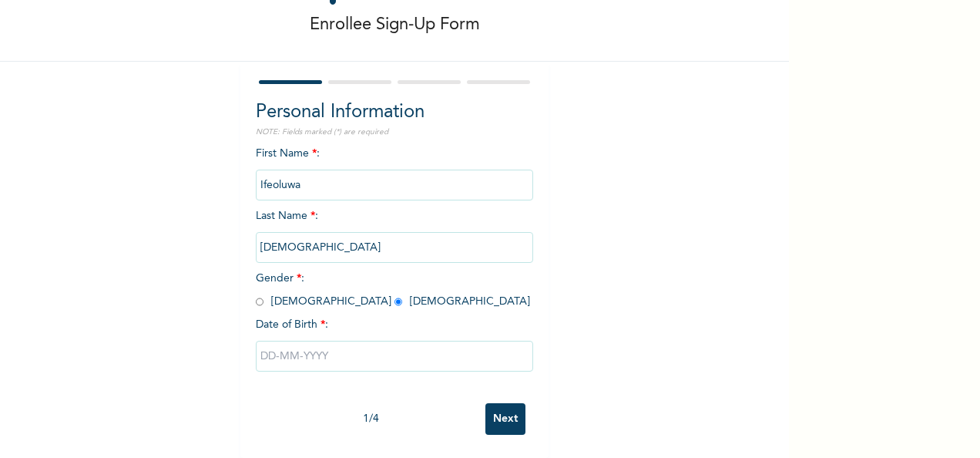 The image size is (980, 458). Describe the element at coordinates (394, 112) in the screenshot. I see `h2: Personal Information` at that location.